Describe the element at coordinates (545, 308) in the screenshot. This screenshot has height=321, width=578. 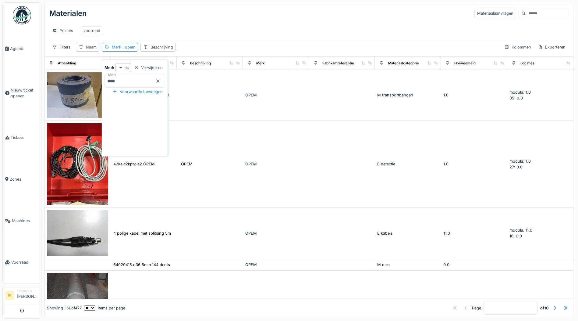
I see `strong: of 10` at that location.